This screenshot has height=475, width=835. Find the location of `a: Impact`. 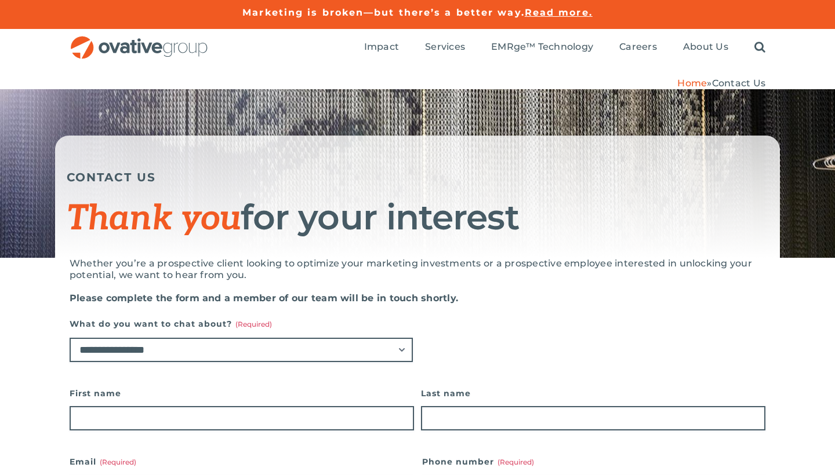

a: Impact is located at coordinates (381, 48).